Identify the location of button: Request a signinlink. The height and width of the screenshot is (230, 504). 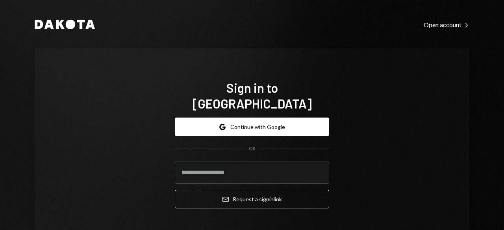
(252, 199).